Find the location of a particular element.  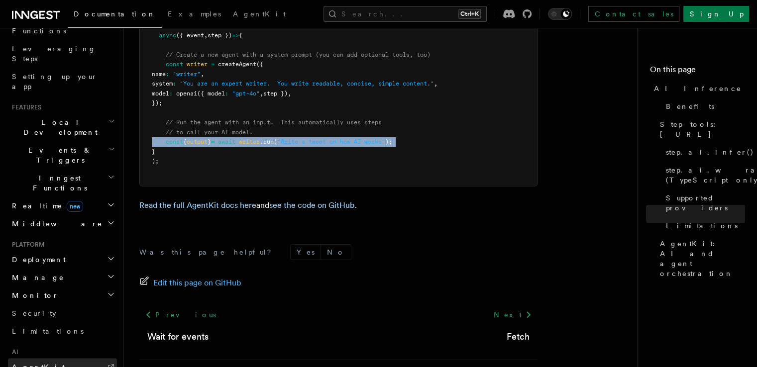

button: Inngest Functions is located at coordinates (62, 183).